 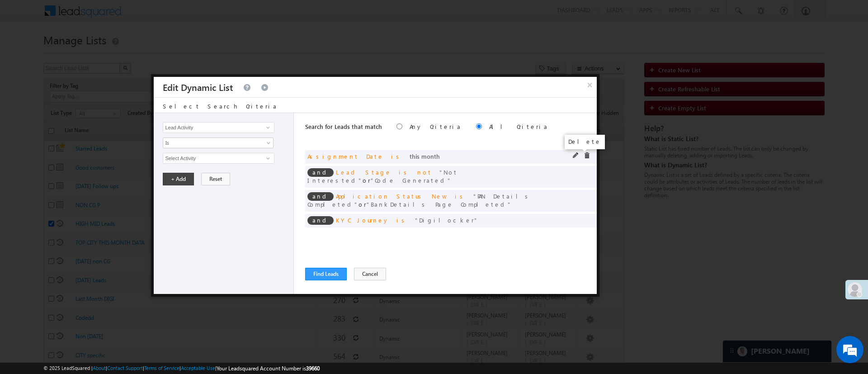 What do you see at coordinates (198, 368) in the screenshot?
I see `a: Acceptable Use` at bounding box center [198, 368].